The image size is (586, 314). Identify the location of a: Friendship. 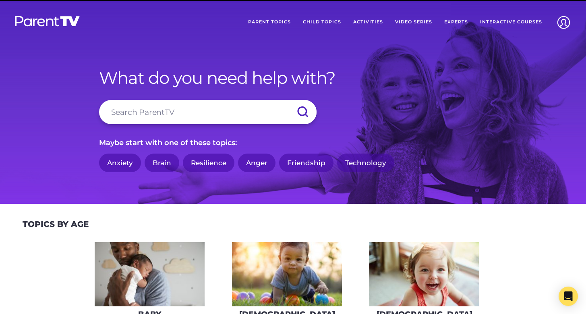
(306, 163).